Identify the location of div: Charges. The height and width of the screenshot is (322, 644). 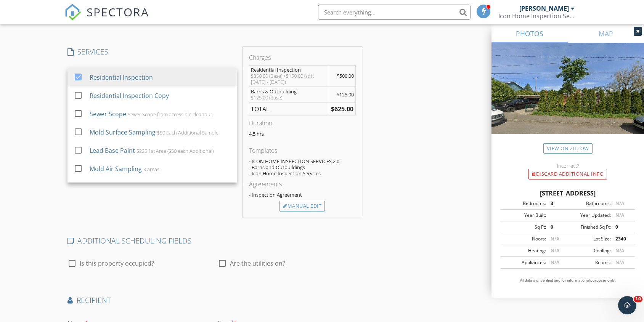
(302, 57).